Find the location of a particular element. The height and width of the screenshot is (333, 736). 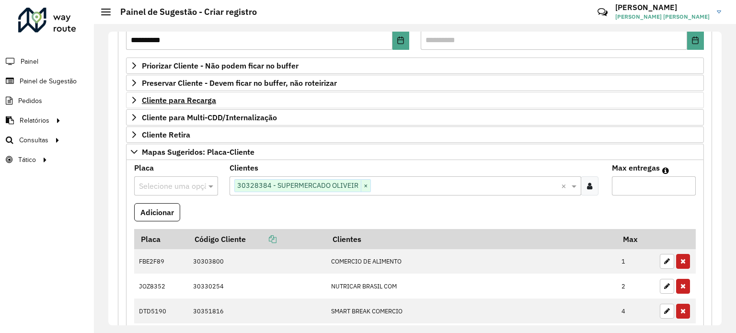

span: 30328384 - SUPERMERCADO OLIVEIR is located at coordinates (298, 185).